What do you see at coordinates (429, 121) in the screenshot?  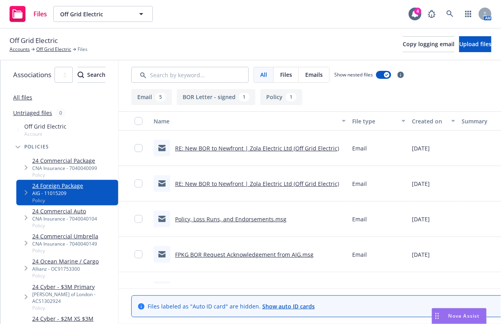 I see `div: Created on` at bounding box center [429, 121].